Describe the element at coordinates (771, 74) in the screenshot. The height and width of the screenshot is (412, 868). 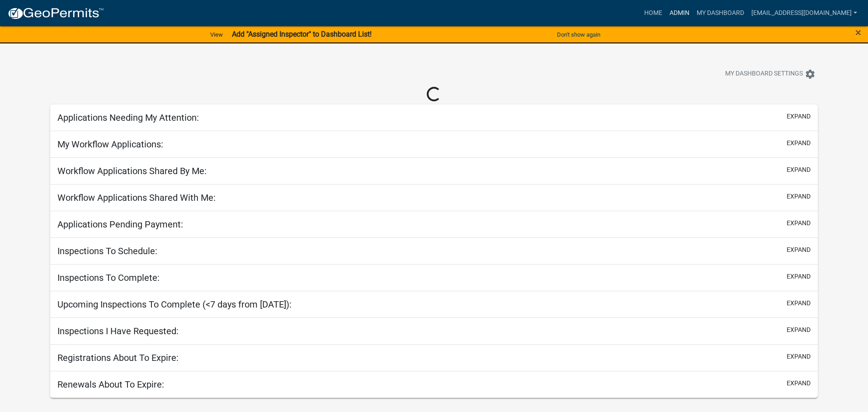
I see `button: My Dashboard Settingssettings` at that location.